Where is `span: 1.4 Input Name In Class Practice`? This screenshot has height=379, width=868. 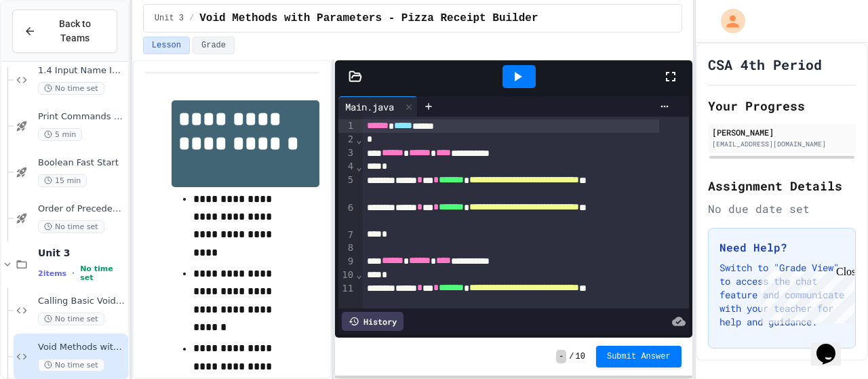 span: 1.4 Input Name In Class Practice is located at coordinates (81, 71).